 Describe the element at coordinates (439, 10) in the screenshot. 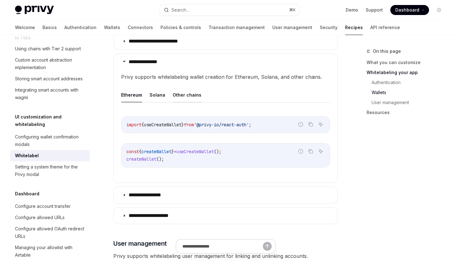

I see `button: Toggle dark mode` at that location.